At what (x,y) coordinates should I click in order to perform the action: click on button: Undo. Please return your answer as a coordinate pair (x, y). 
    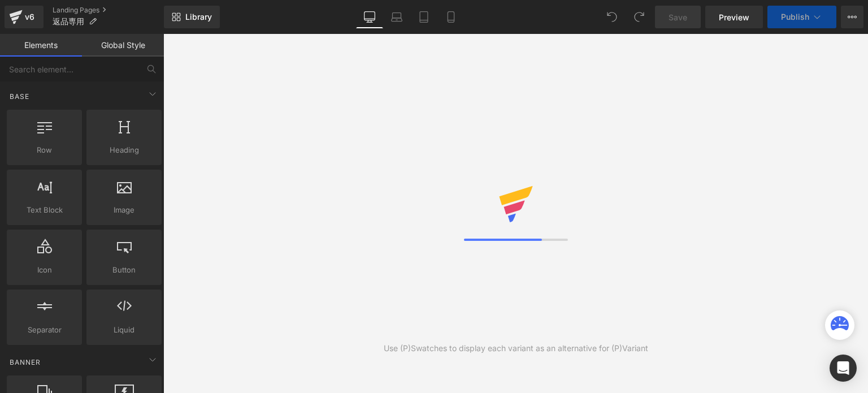
    Looking at the image, I should click on (612, 17).